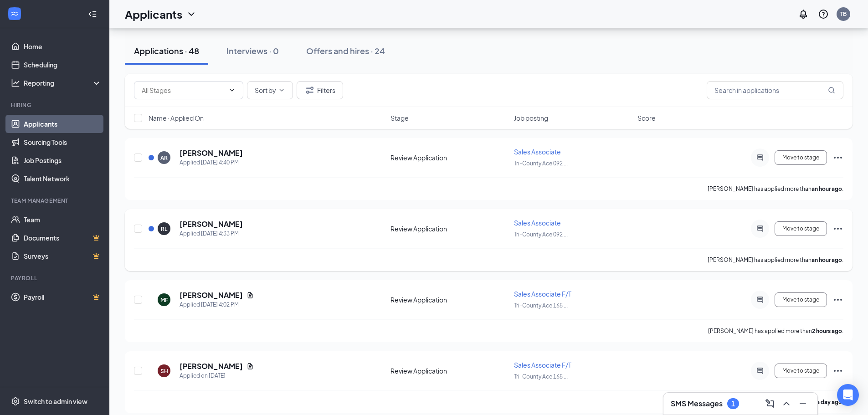  Describe the element at coordinates (770, 404) in the screenshot. I see `svg: ComposeMessage` at that location.